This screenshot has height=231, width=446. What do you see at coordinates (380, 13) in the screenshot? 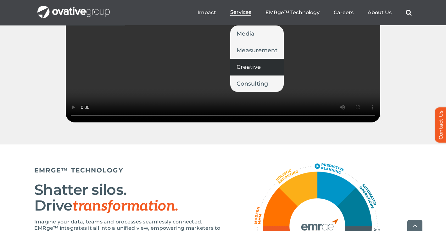
I see `span: About Us` at bounding box center [380, 13].